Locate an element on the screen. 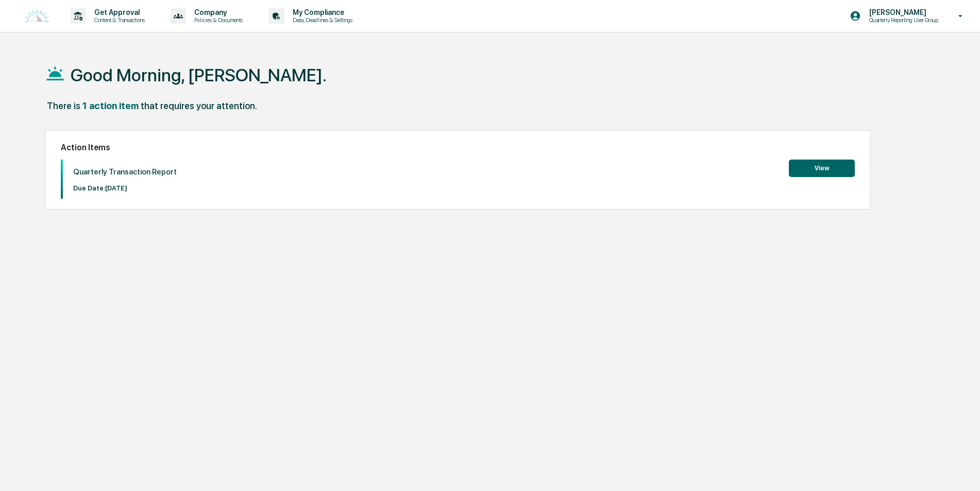  div: There is is located at coordinates (64, 105).